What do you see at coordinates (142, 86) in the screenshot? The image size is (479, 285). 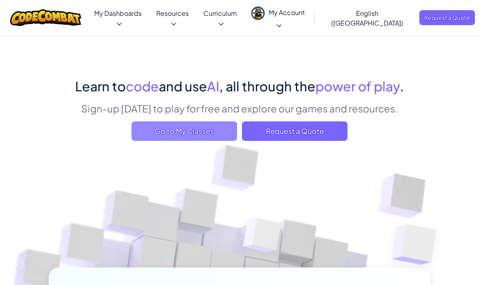 I see `span: code` at bounding box center [142, 86].